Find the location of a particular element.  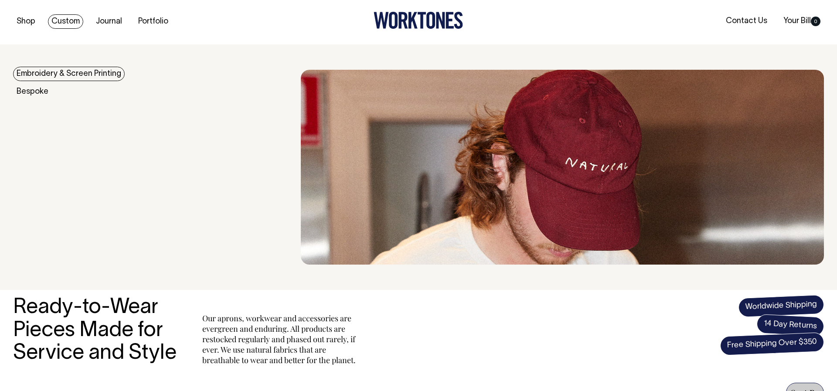

a: embroidery & Screen Printing is located at coordinates (562, 167).